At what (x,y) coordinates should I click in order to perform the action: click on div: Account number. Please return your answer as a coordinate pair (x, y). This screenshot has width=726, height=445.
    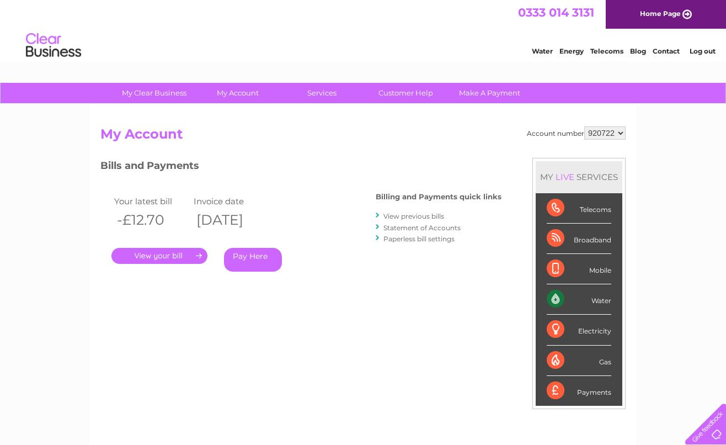
    Looking at the image, I should click on (576, 133).